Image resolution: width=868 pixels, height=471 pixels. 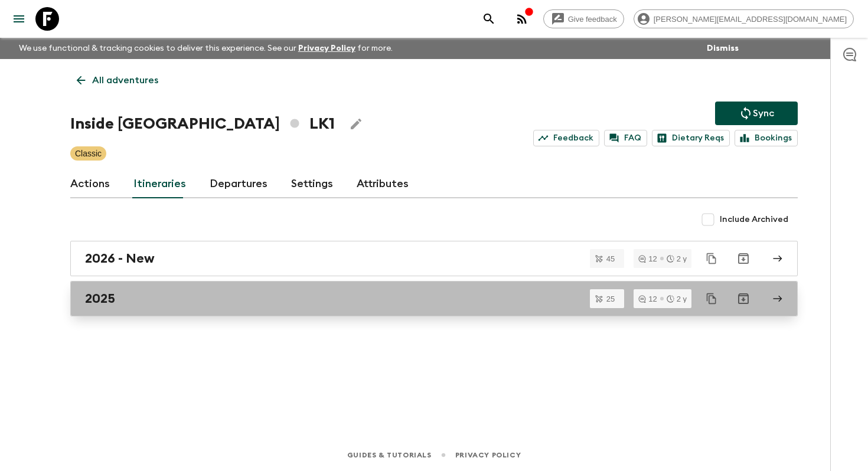 I want to click on h2: 2025, so click(x=100, y=299).